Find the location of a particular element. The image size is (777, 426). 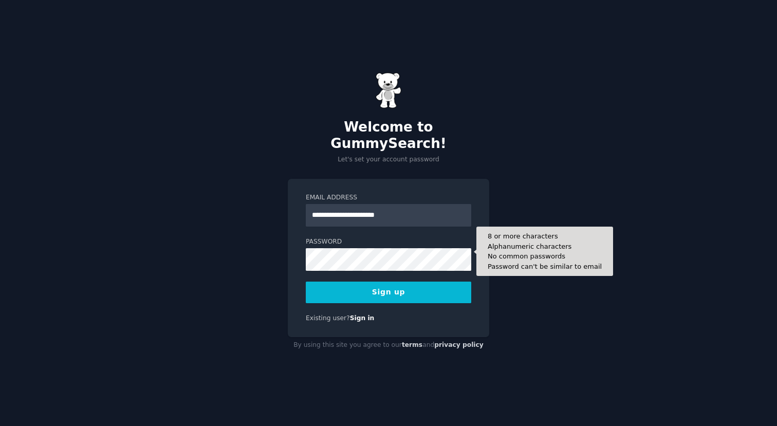

a: privacy policy is located at coordinates (459, 345).